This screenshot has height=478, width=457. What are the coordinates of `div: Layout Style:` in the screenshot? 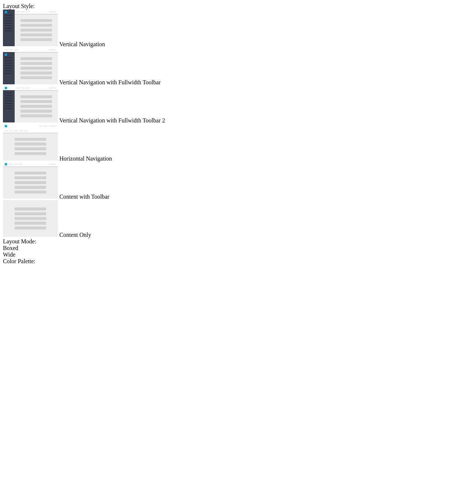 It's located at (228, 6).